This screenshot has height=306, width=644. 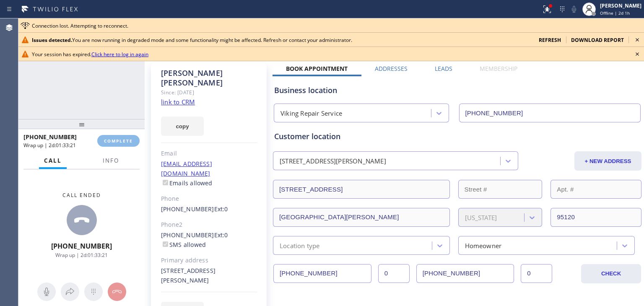 I want to click on span: Connection lost. Attempting to reconnect., so click(x=80, y=26).